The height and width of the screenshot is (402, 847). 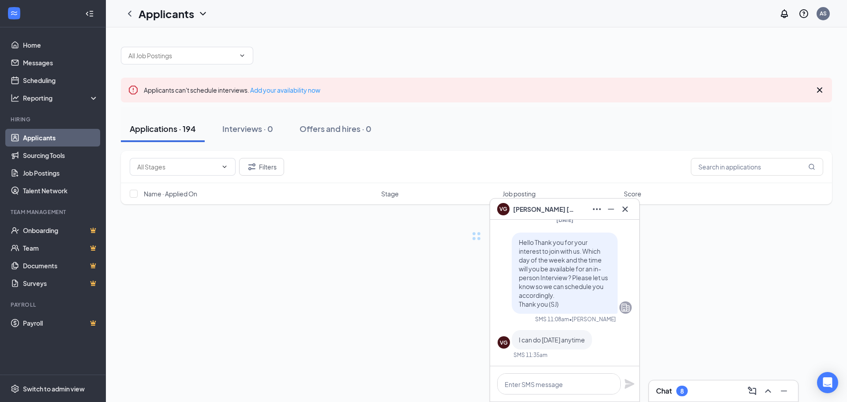 I want to click on button: Plane, so click(x=629, y=384).